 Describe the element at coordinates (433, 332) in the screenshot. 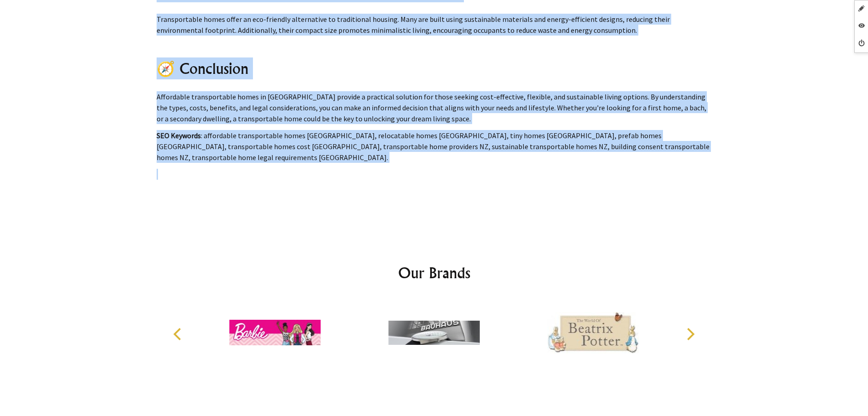

I see `img: Bauhaus Watches` at that location.